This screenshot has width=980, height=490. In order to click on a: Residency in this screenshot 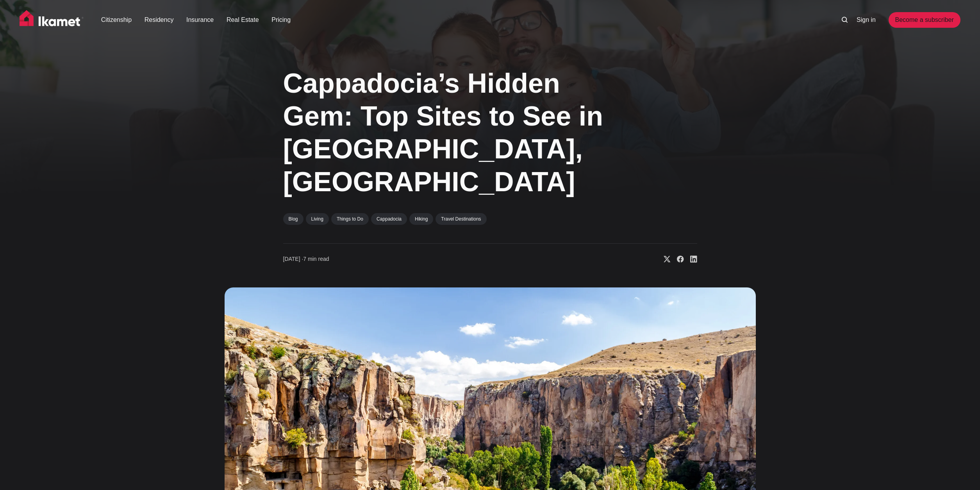, I will do `click(159, 20)`.